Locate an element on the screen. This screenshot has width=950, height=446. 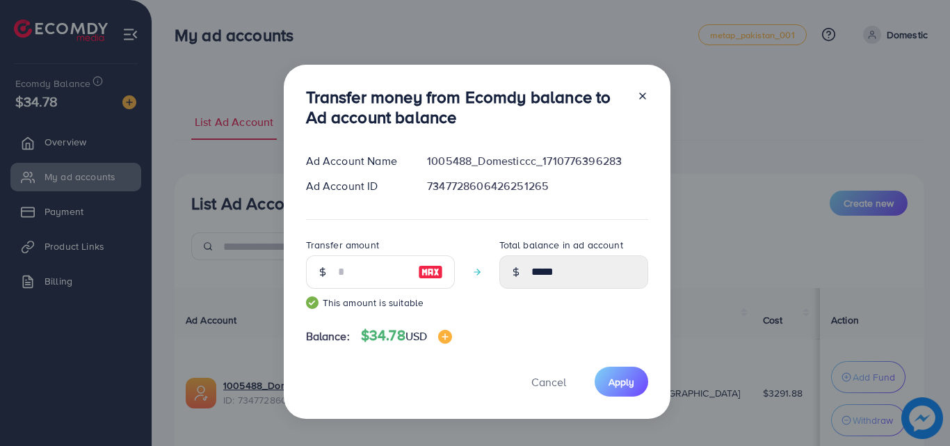
h3: Transfer money from Ecomdy balance to Ad account balance is located at coordinates (466, 107).